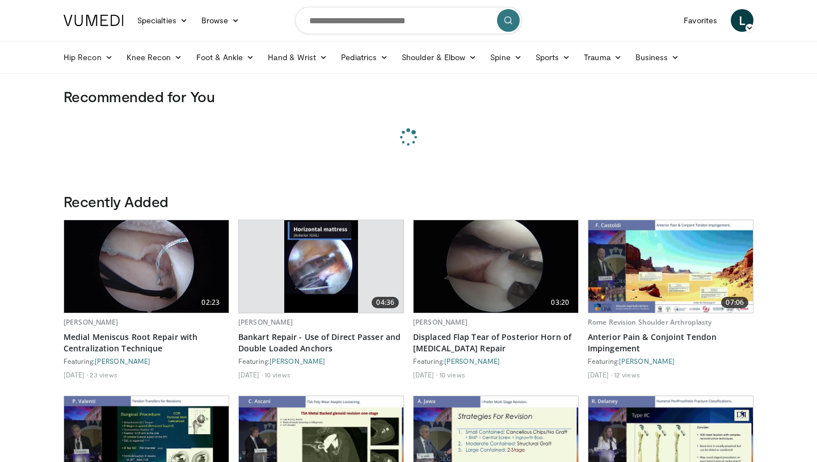 This screenshot has width=817, height=462. Describe the element at coordinates (735, 302) in the screenshot. I see `span: 07:06` at that location.